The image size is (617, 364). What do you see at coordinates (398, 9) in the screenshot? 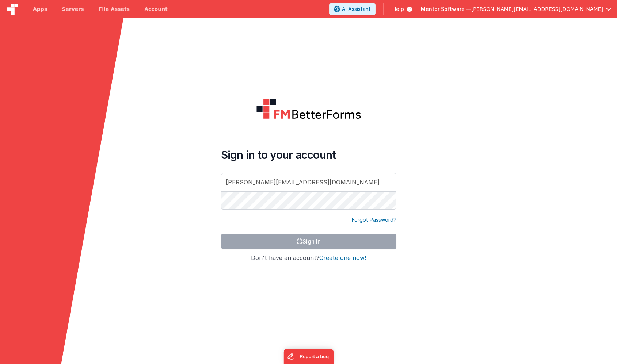
I see `span: Help` at bounding box center [398, 9].